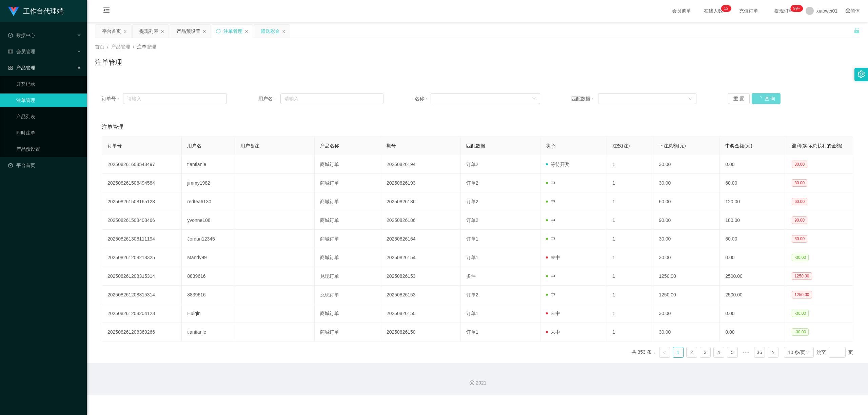 Image resolution: width=868 pixels, height=415 pixels. What do you see at coordinates (142, 294) in the screenshot?
I see `td: 202508261208315314` at bounding box center [142, 294].